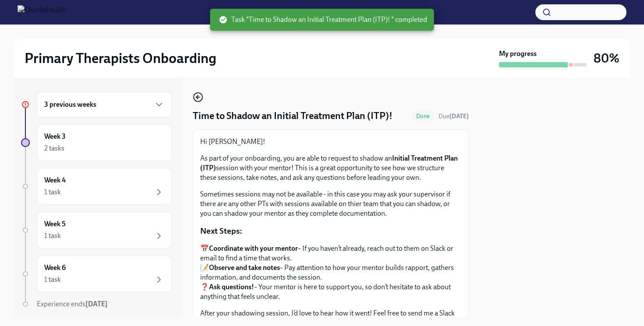 The height and width of the screenshot is (326, 644). What do you see at coordinates (331, 204) in the screenshot?
I see `p: Sometimes sessions may not be available - in this case you may ask your supervisor if there are a...` at bounding box center [331, 204].